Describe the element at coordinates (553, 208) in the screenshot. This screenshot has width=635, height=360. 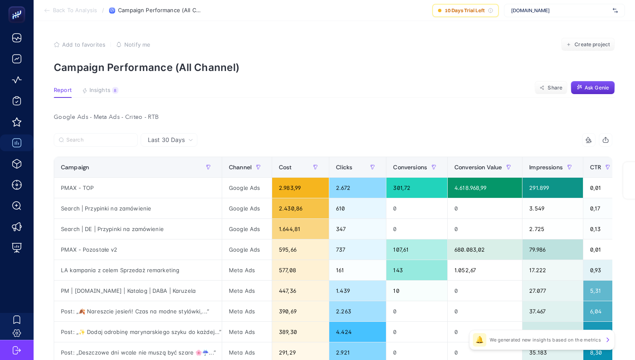
I see `div: 3.549` at that location.